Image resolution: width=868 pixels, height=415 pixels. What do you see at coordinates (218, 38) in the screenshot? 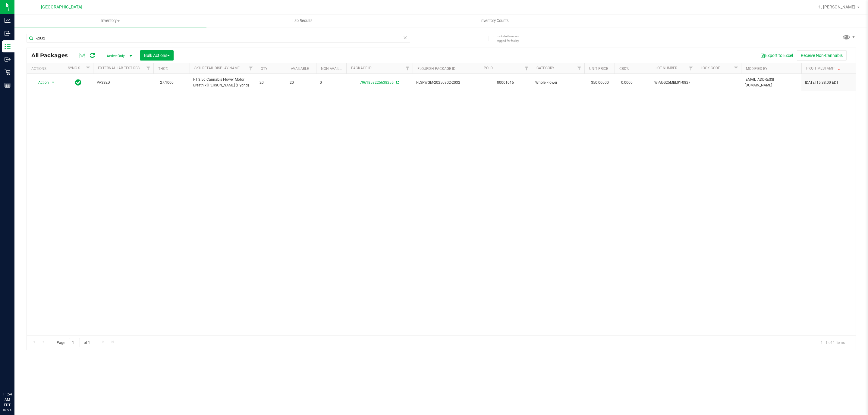
I see `input: Search Package ID, Item Name, SKU, Lot or Part Number...` at bounding box center [218, 38].